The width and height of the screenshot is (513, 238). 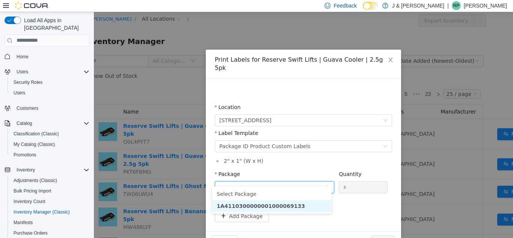 I want to click on button: Inventory Manager (Classic), so click(x=50, y=212).